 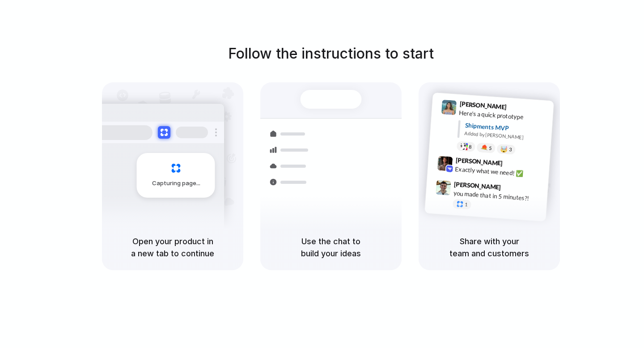 What do you see at coordinates (489, 247) in the screenshot?
I see `h5: Share with your team and customers` at bounding box center [489, 247].